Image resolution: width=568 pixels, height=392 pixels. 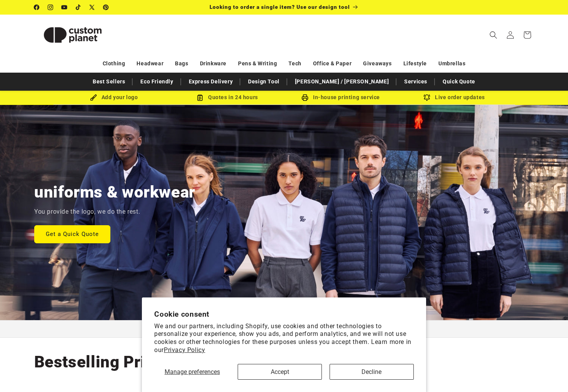 I want to click on a: Clothing, so click(x=114, y=64).